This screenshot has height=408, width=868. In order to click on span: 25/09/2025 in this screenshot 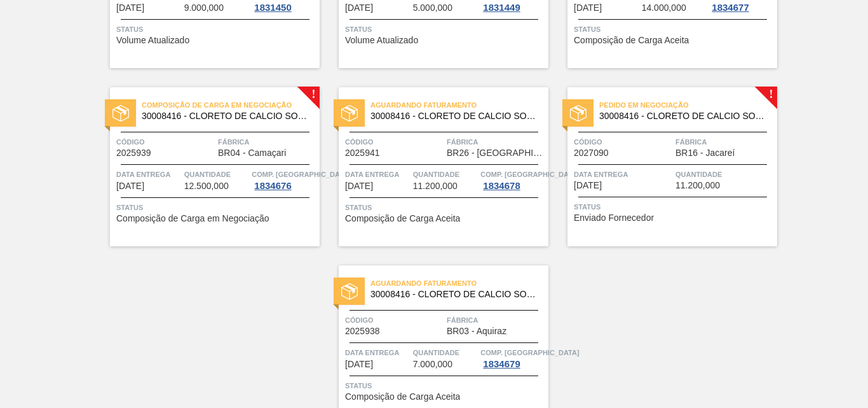, I will do `click(359, 186)`.